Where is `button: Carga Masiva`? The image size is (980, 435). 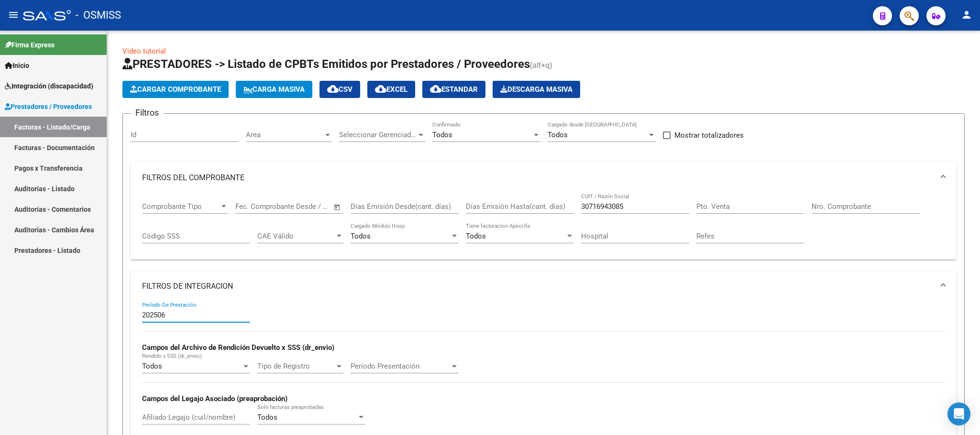 button: Carga Masiva is located at coordinates (274, 89).